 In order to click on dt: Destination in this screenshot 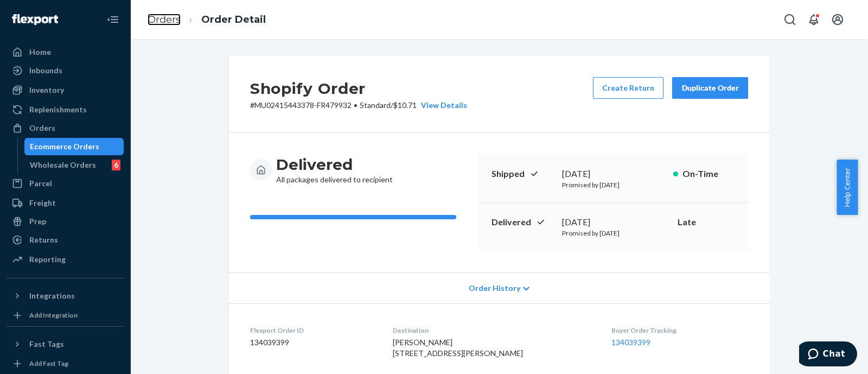, I will do `click(494, 330)`.